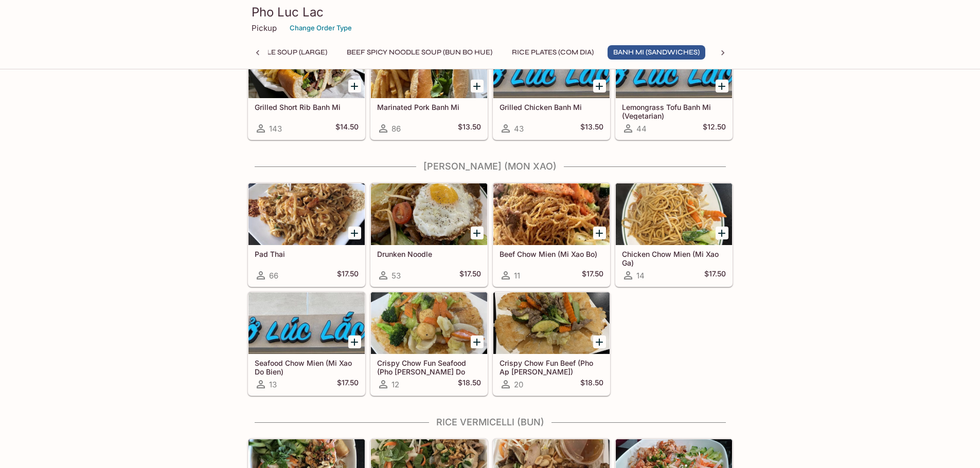  I want to click on button: Change Order Type, so click(320, 27).